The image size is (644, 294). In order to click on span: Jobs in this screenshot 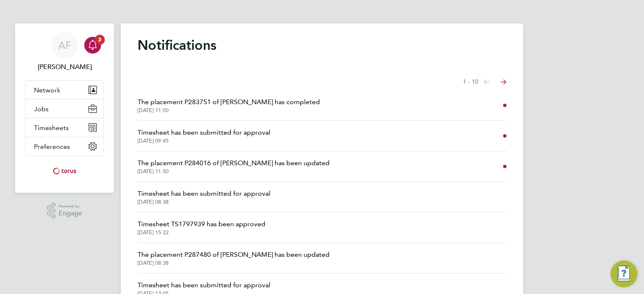, I will do `click(41, 109)`.